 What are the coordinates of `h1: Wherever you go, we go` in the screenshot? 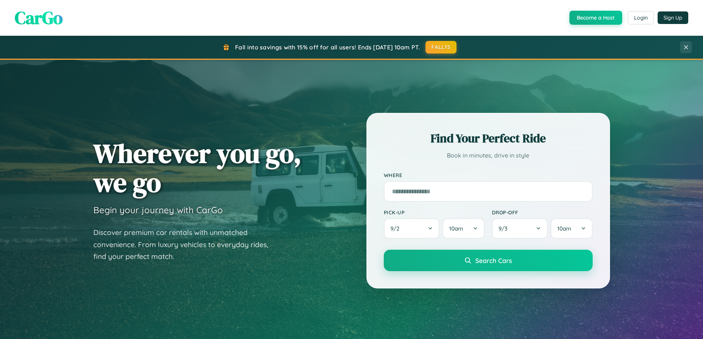 It's located at (197, 168).